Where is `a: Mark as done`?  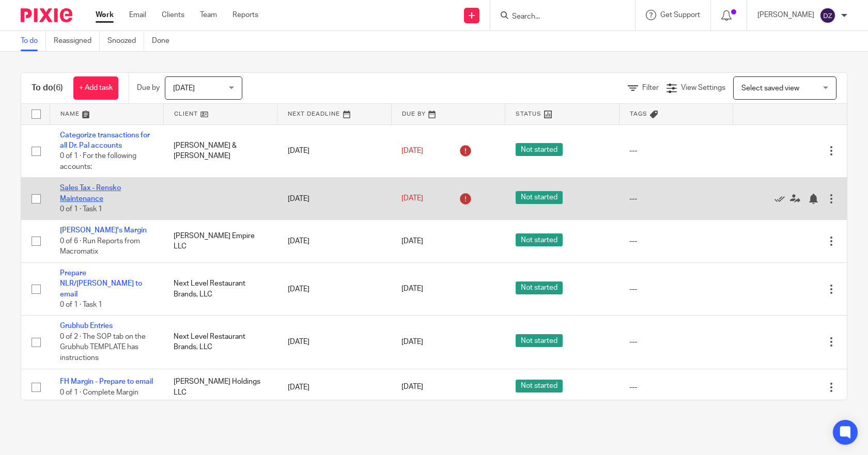
a: Mark as done is located at coordinates (782, 199).